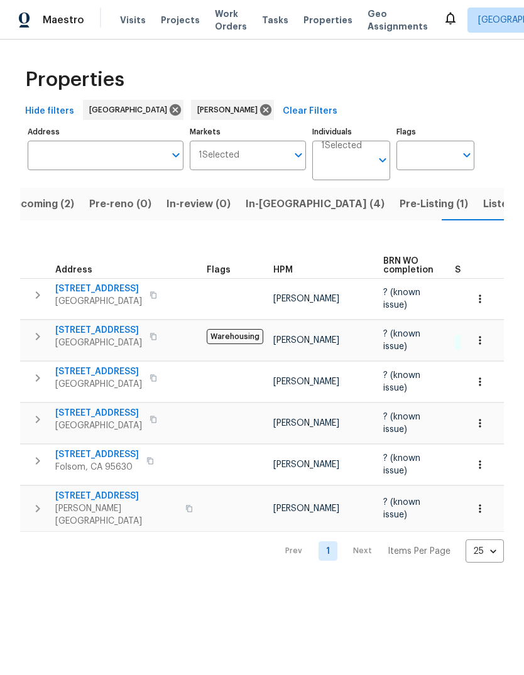 The height and width of the screenshot is (675, 524). Describe the element at coordinates (310, 111) in the screenshot. I see `span: Clear Filters` at that location.